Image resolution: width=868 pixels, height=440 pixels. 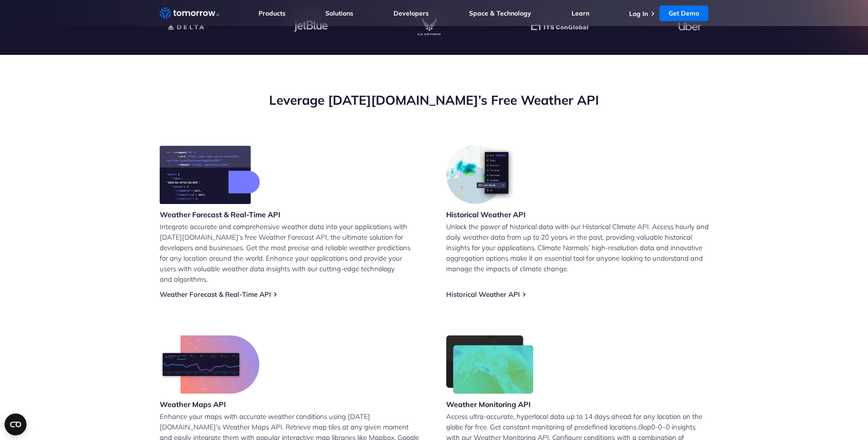 What do you see at coordinates (684, 13) in the screenshot?
I see `a: Get Demo` at bounding box center [684, 13].